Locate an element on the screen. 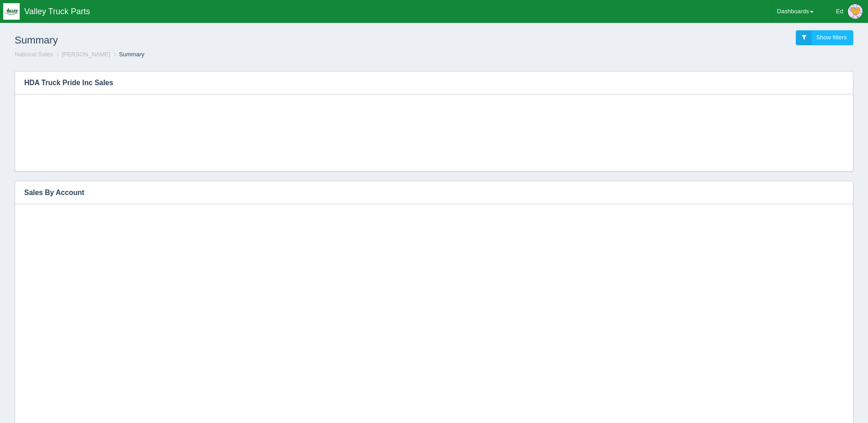  a: National Sales is located at coordinates (34, 54).